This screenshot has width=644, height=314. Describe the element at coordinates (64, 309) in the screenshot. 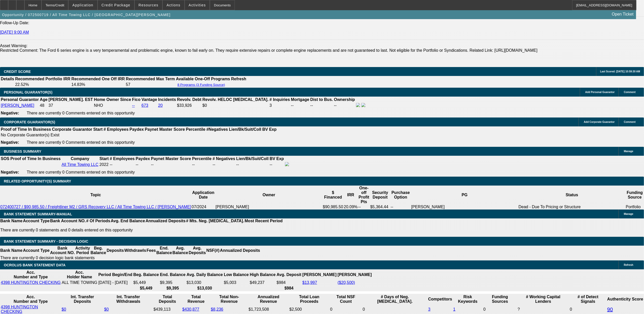

I see `a: $0` at that location.